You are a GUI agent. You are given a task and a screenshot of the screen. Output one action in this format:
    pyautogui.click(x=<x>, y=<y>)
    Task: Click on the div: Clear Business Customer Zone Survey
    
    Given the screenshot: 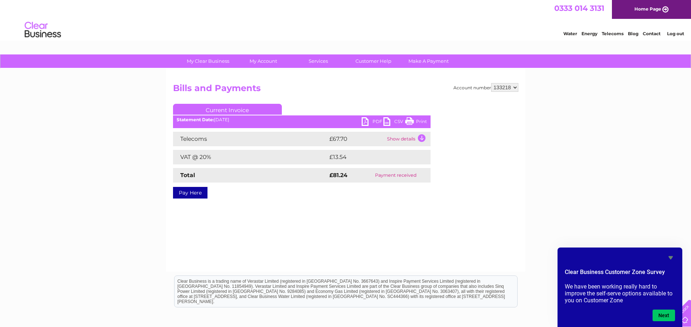 What is the action you would take?
    pyautogui.click(x=620, y=287)
    